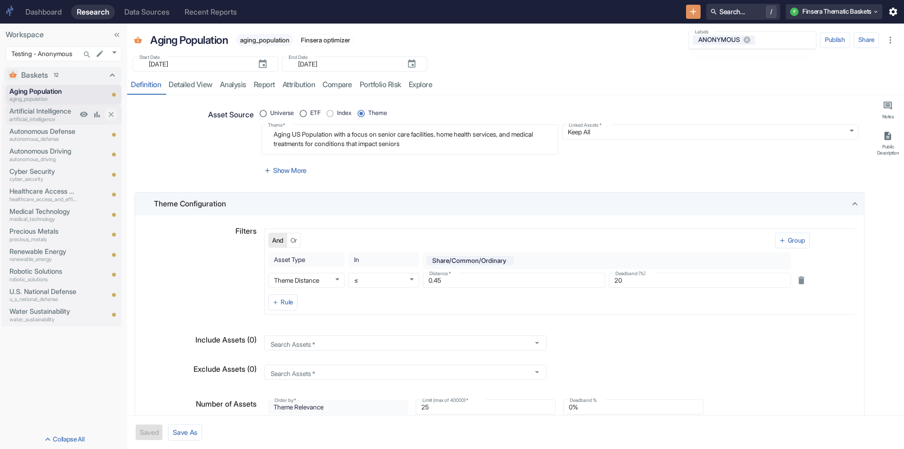 This screenshot has width=904, height=449. I want to click on a: Autonomous Defenseautonomous_defense, so click(43, 135).